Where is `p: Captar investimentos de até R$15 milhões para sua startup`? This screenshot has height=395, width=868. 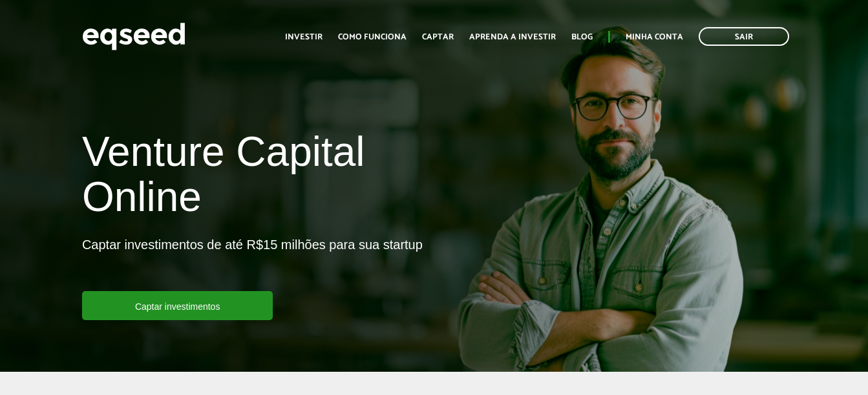 p: Captar investimentos de até R$15 milhões para sua startup is located at coordinates (252, 265).